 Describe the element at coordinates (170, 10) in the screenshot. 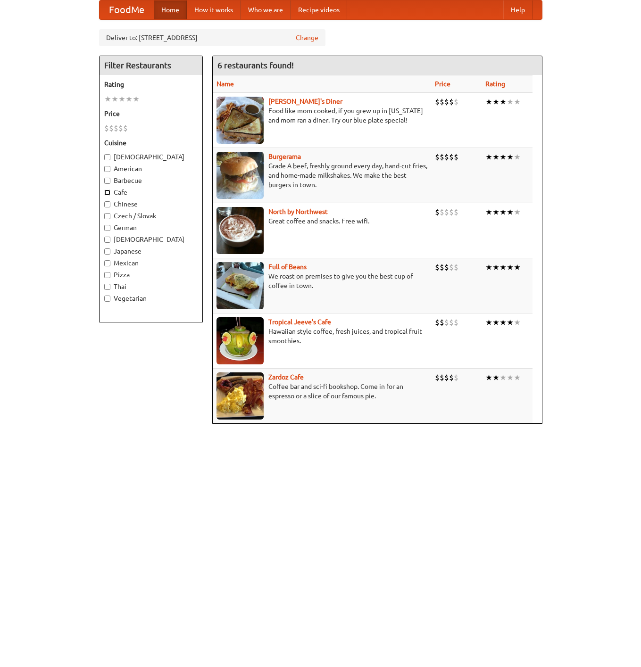

I see `a: Home` at that location.